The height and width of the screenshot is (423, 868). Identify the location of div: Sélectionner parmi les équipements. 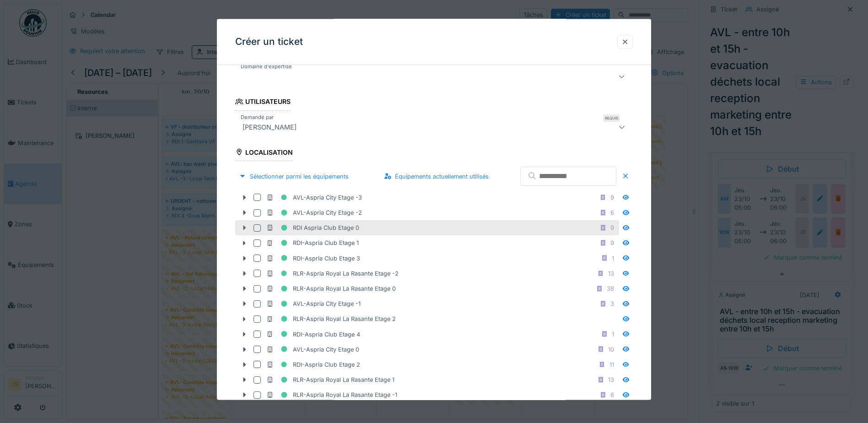
(294, 176).